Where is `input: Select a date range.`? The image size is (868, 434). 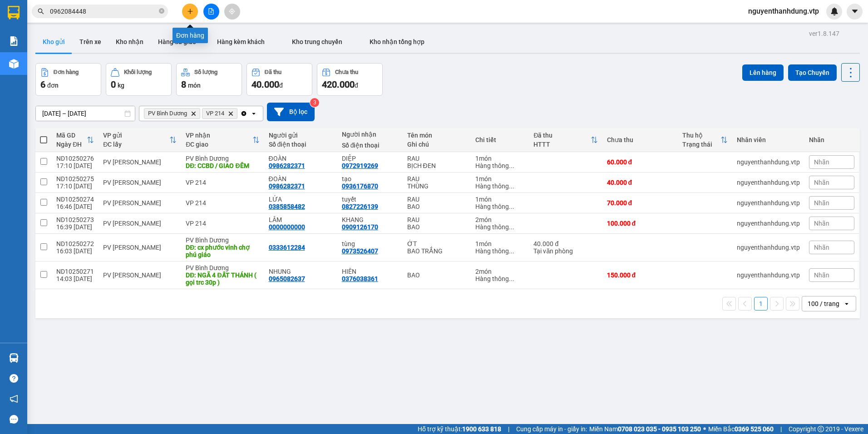
input: Select a date range. is located at coordinates (85, 114).